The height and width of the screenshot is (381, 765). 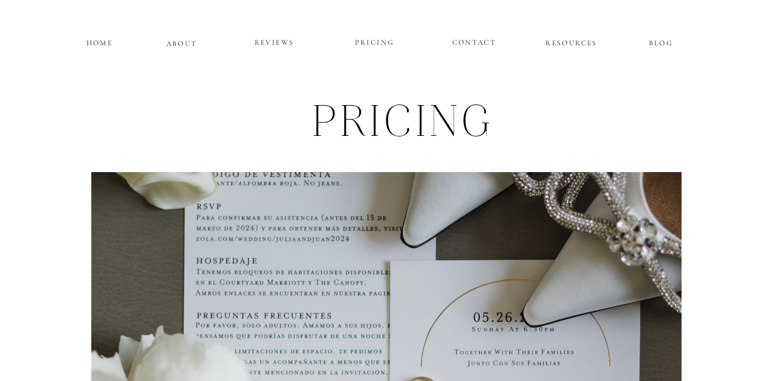 I want to click on a: PRICING, so click(x=375, y=43).